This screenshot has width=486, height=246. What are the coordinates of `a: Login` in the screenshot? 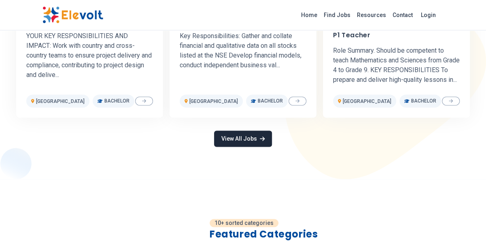 It's located at (428, 15).